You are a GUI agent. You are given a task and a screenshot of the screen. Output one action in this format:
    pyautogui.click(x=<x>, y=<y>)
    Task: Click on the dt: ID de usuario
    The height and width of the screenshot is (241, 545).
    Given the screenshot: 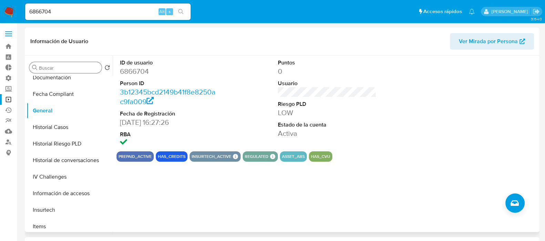 What is the action you would take?
    pyautogui.click(x=169, y=63)
    